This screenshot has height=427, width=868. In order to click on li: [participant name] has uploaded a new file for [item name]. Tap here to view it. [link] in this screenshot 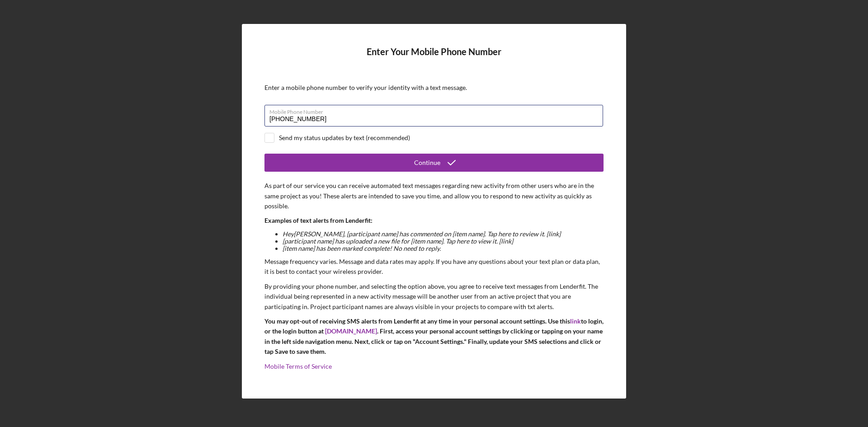, I will do `click(443, 241)`.